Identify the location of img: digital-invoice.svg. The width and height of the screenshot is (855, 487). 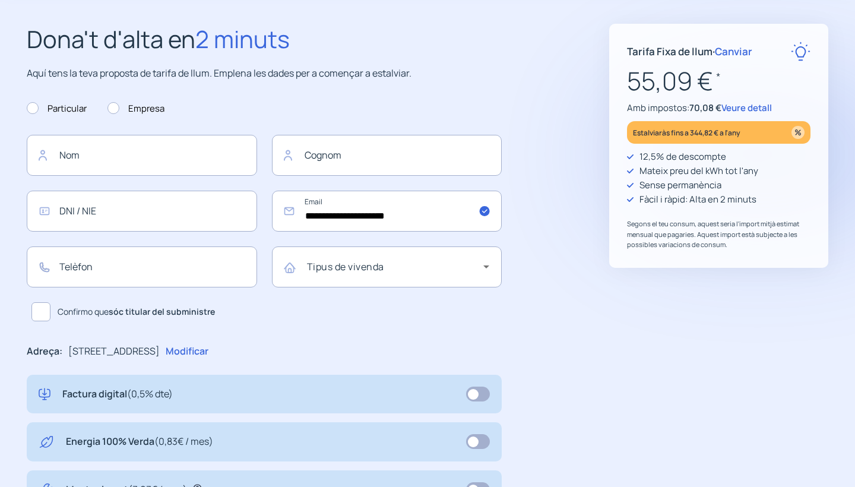
(45, 394).